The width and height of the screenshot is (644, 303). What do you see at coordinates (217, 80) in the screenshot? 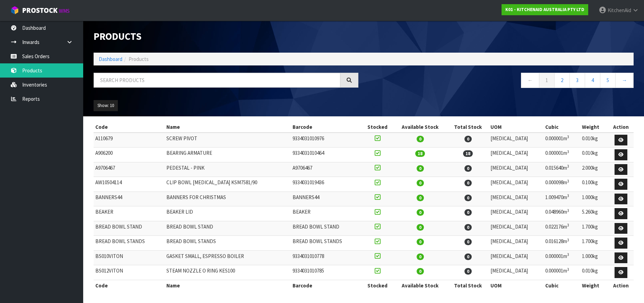
I see `input: Search products` at bounding box center [217, 80].